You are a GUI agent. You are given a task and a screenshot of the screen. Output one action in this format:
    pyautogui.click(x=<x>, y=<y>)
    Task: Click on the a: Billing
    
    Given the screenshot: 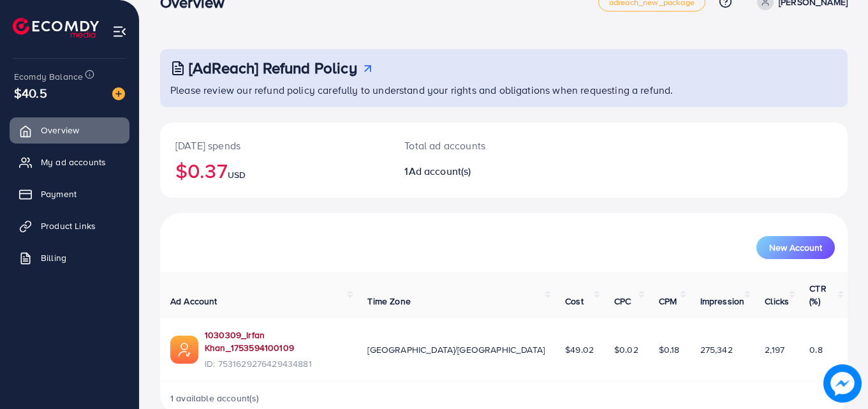 What is the action you would take?
    pyautogui.click(x=70, y=257)
    